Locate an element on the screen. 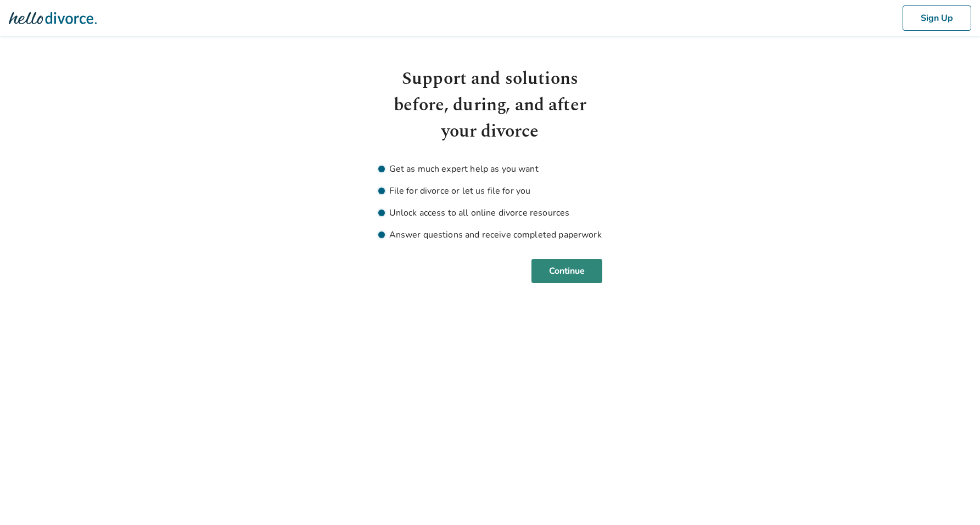 The height and width of the screenshot is (525, 980). button: Continue is located at coordinates (566, 271).